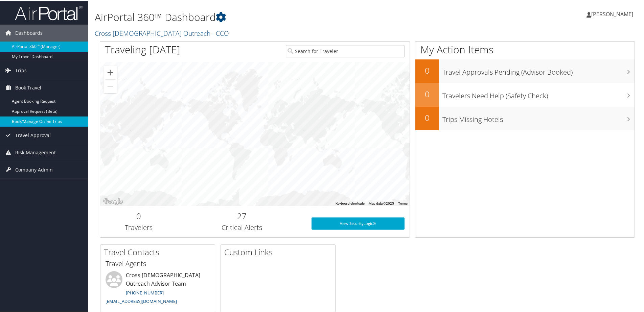 This screenshot has height=312, width=644. What do you see at coordinates (139, 227) in the screenshot?
I see `h3: Travelers` at bounding box center [139, 227].